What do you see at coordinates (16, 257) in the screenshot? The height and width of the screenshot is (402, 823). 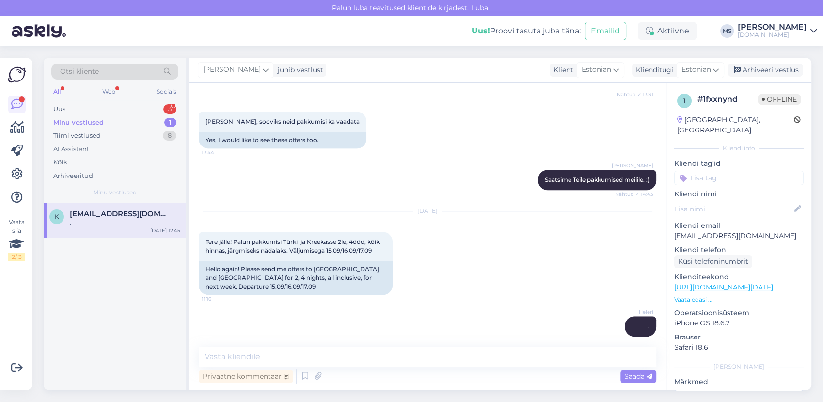 I see `div: 2 / 3` at bounding box center [16, 257].